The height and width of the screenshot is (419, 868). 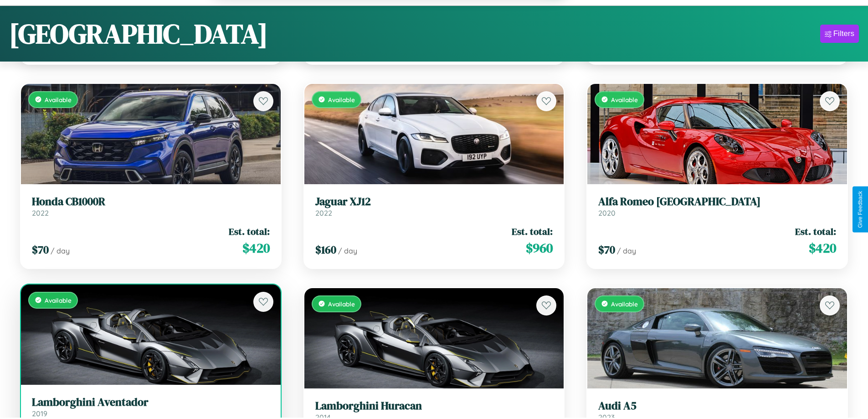 What do you see at coordinates (151, 206) in the screenshot?
I see `a: Honda CB1000R2022` at bounding box center [151, 206].